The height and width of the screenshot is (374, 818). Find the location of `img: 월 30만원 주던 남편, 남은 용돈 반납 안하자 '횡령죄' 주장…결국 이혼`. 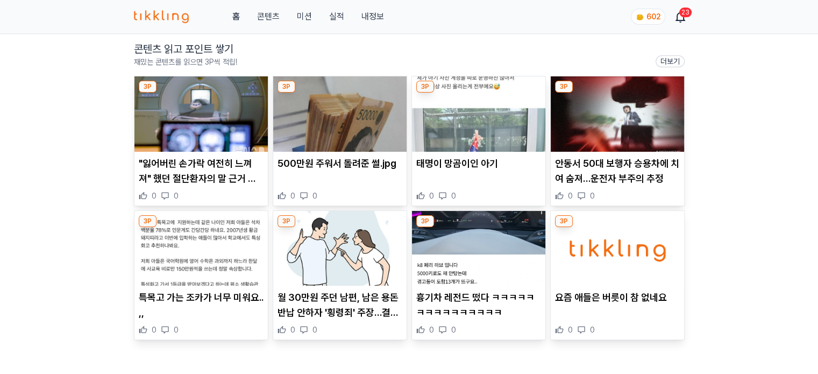

img: 월 30만원 주던 남편, 남은 용돈 반납 안하자 '횡령죄' 주장…결국 이혼 is located at coordinates (340, 248).